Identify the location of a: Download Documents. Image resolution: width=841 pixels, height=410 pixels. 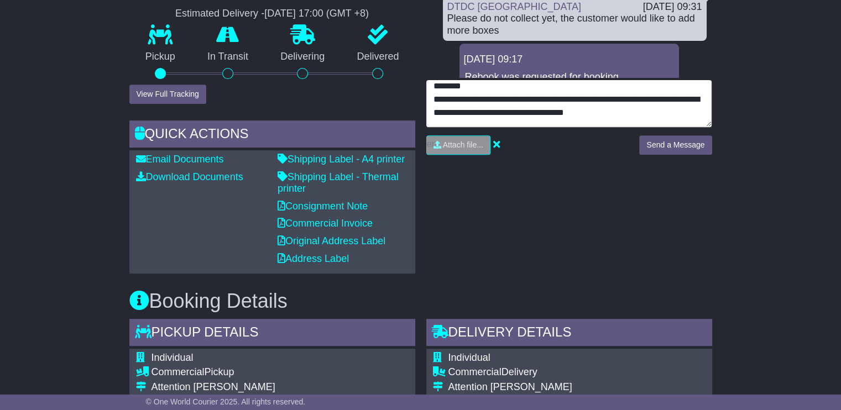
(190, 177).